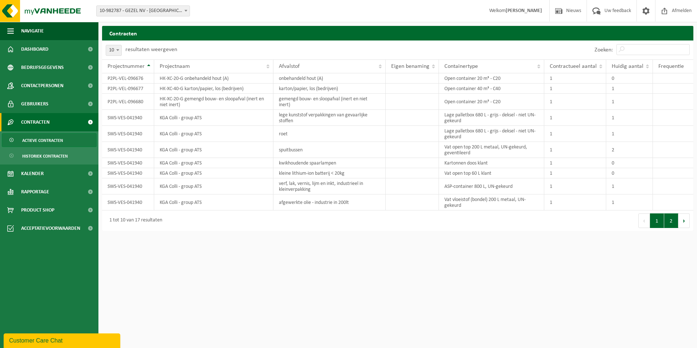  I want to click on td: ASP-container 800 L, UN-gekeurd, so click(491, 186).